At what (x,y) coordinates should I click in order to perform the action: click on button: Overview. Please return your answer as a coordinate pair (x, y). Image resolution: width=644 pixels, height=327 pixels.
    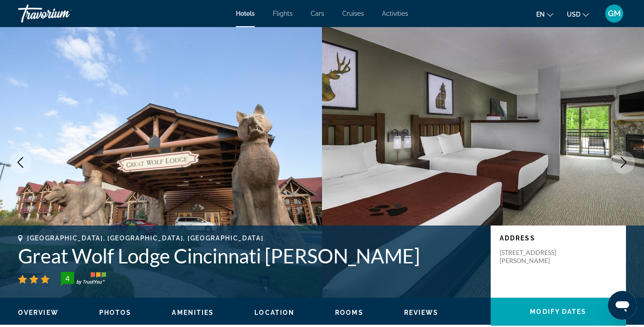
    Looking at the image, I should click on (38, 313).